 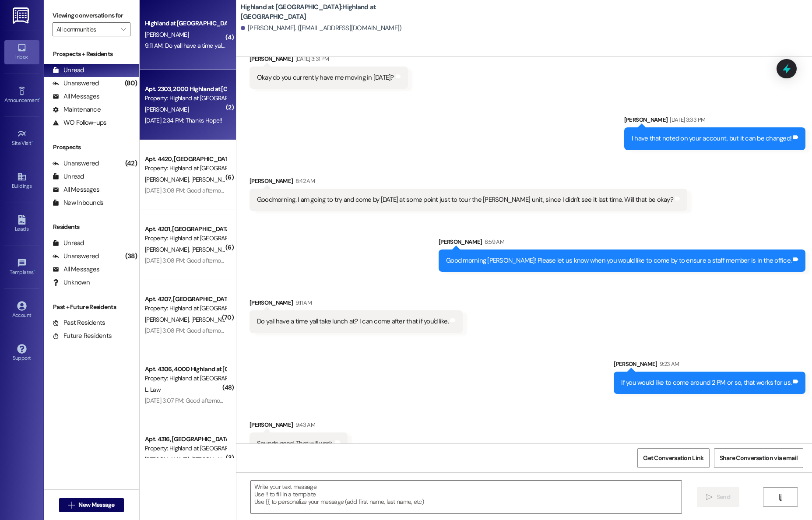 I want to click on div: (80), so click(x=131, y=83).